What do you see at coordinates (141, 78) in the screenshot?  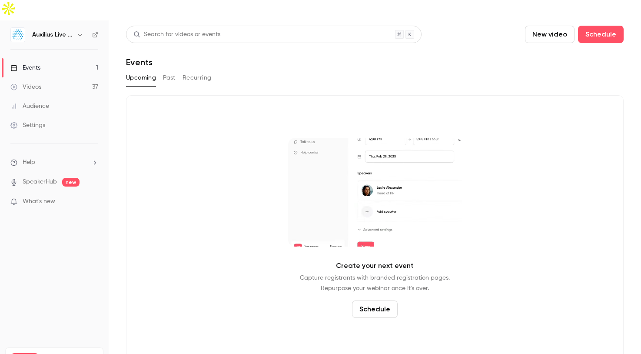 I see `button: Upcoming` at bounding box center [141, 78].